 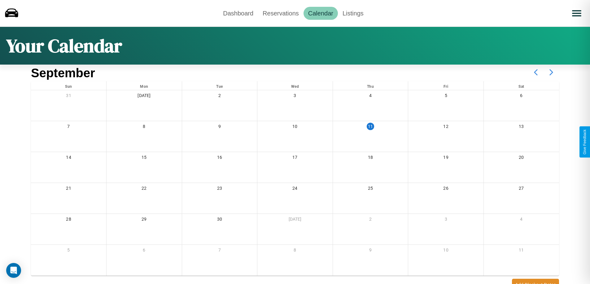 I want to click on div: Mon, so click(x=144, y=86).